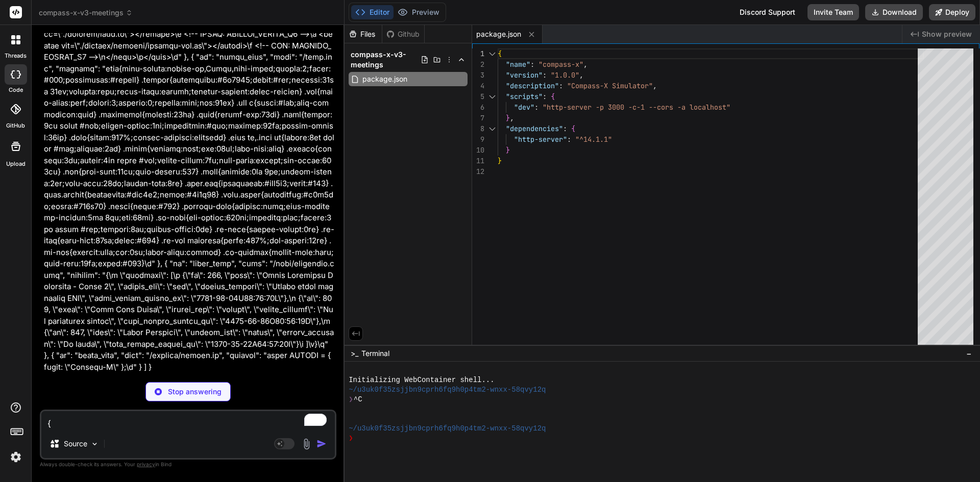  Describe the element at coordinates (561, 65) in the screenshot. I see `span: "compass-x"` at that location.